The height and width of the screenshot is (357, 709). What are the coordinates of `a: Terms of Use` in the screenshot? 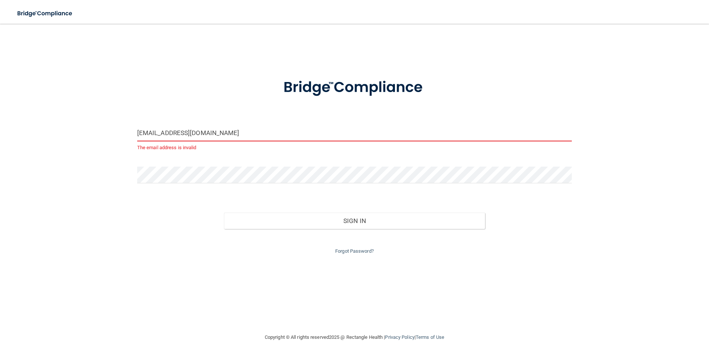 It's located at (430, 337).